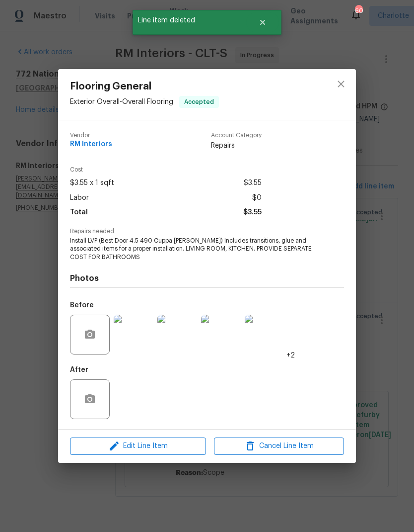 Image resolution: width=414 pixels, height=532 pixels. I want to click on h5: Before, so click(82, 305).